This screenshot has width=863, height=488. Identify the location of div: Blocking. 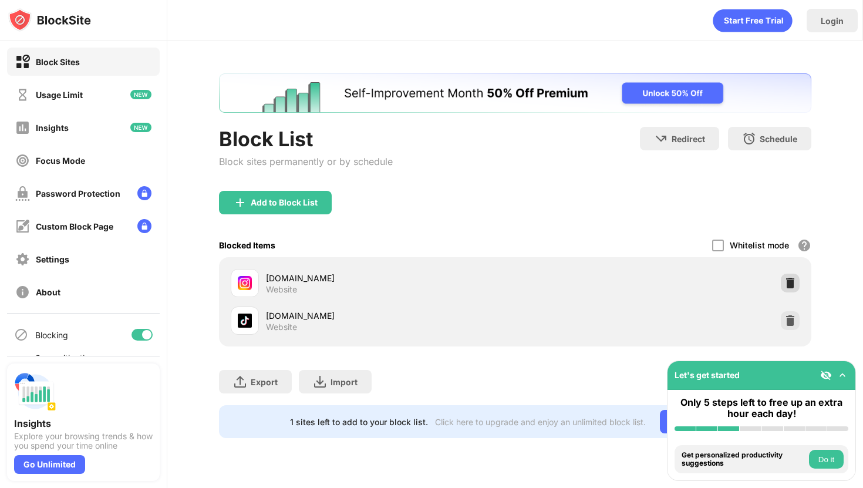
(52, 335).